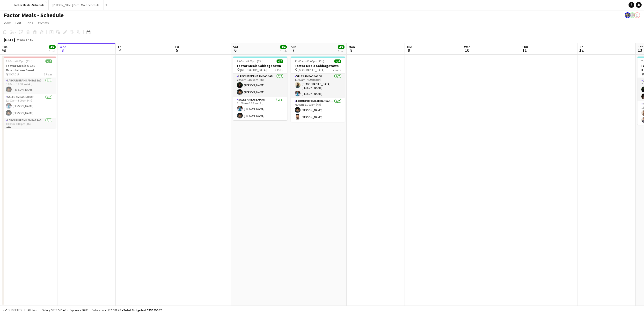  What do you see at coordinates (235, 50) in the screenshot?
I see `span: 6` at bounding box center [235, 50].